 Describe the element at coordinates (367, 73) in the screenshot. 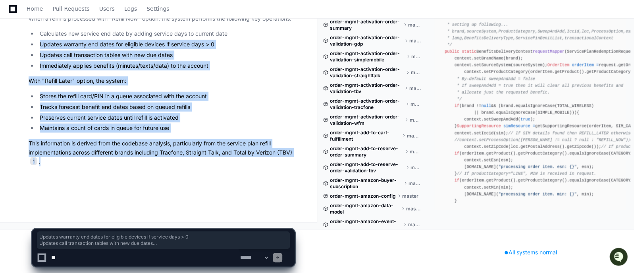

I see `span: order-mgmt-activation-order-validation-straighttalk` at that location.